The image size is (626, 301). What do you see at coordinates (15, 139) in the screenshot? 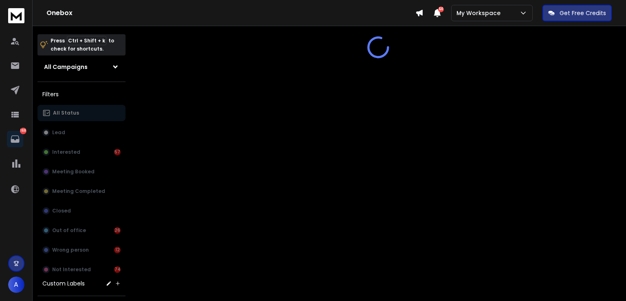
I see `a: 169` at bounding box center [15, 139].